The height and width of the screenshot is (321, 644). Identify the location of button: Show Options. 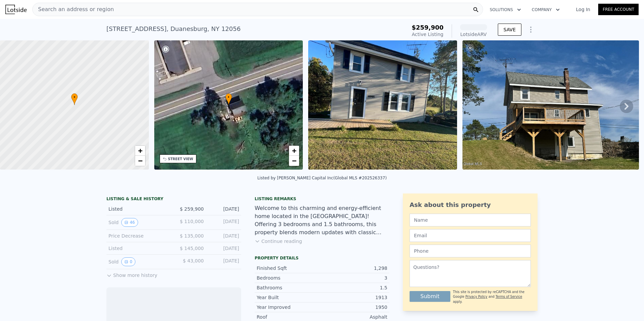
(531, 30).